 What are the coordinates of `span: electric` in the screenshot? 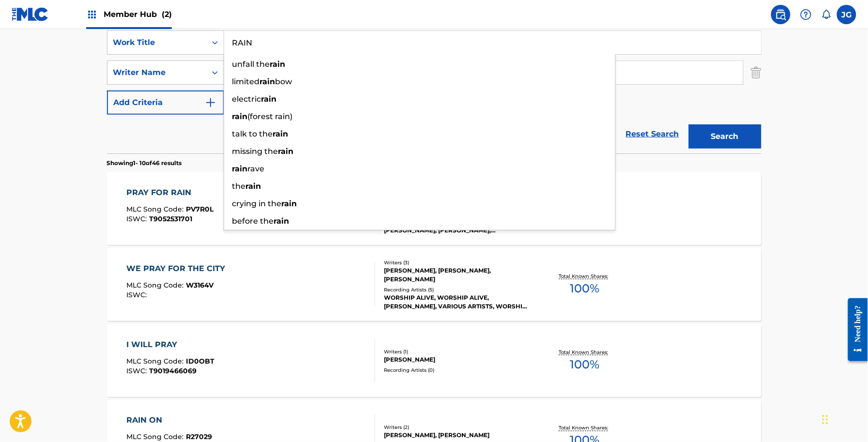 It's located at (247, 98).